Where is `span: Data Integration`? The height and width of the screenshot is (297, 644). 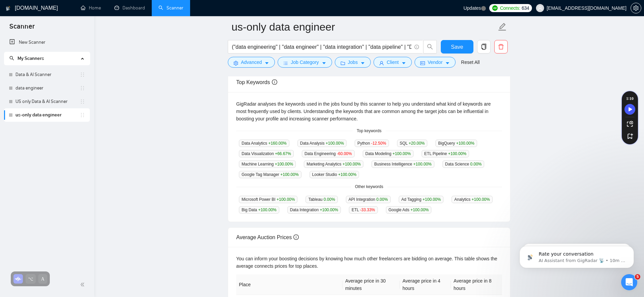
span: Data Integration is located at coordinates (314, 210).